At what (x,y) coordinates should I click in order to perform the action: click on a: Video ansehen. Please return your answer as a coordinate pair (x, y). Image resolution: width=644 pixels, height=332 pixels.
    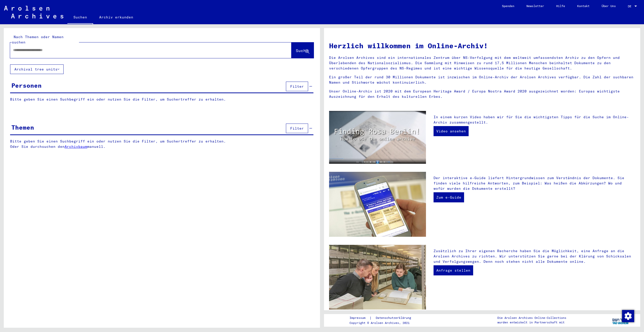
    Looking at the image, I should click on (451, 131).